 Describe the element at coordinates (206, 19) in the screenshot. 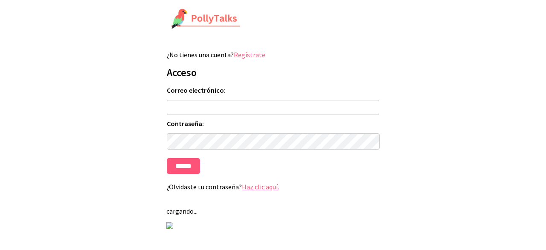

I see `img: Logotipo de PollyTalks` at that location.